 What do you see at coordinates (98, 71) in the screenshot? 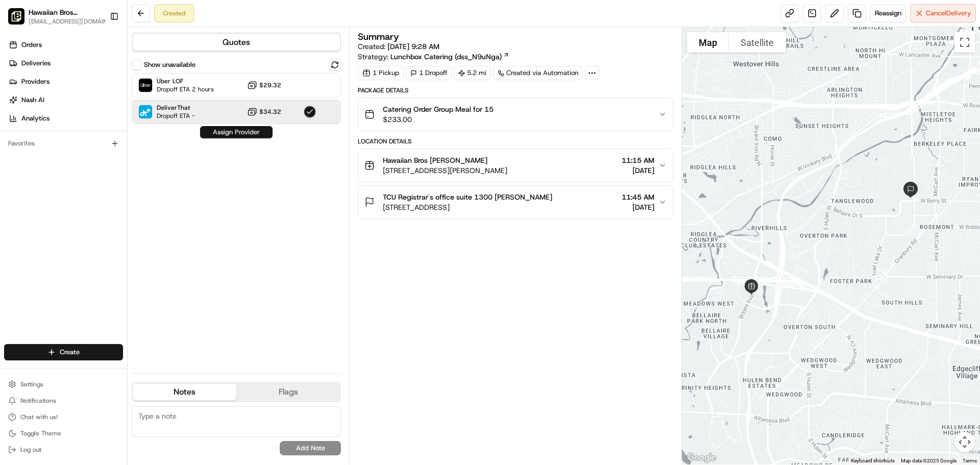
I see `input: Clear` at bounding box center [98, 71].